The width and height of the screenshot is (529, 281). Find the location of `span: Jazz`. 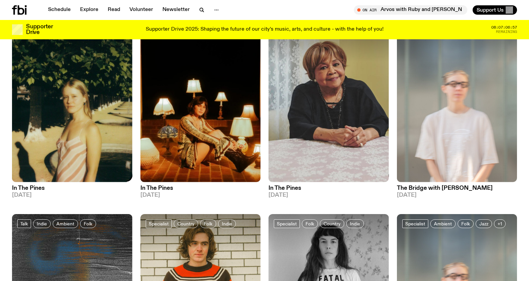

span: Jazz is located at coordinates (484, 224).